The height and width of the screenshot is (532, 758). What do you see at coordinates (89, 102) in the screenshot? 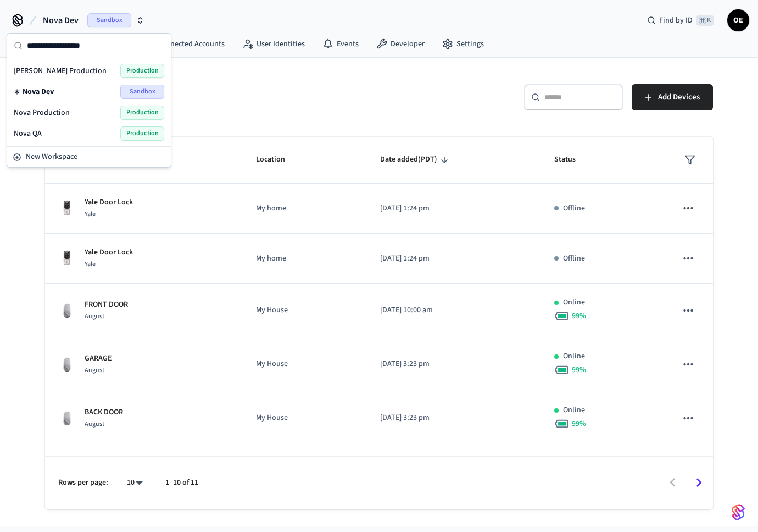
I see `div: Suggestions` at bounding box center [89, 102].